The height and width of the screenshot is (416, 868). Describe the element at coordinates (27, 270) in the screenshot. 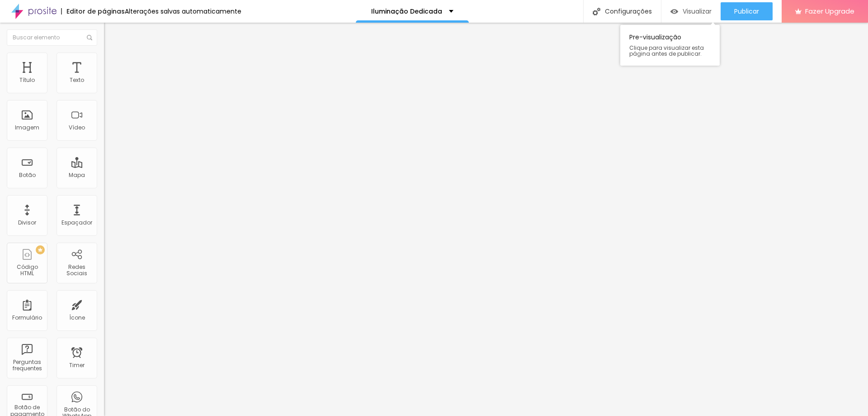

I see `div: Código HTML` at that location.